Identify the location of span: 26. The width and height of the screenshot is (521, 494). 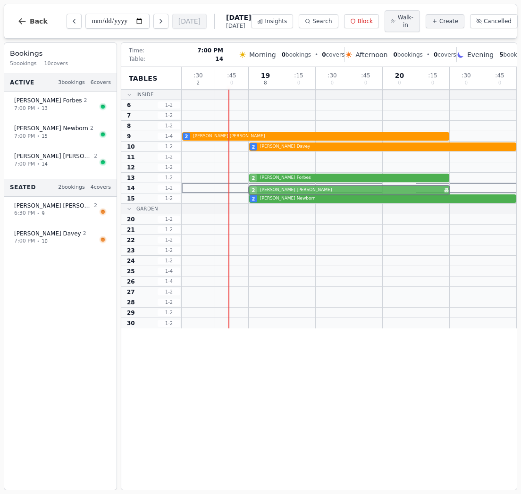
(131, 282).